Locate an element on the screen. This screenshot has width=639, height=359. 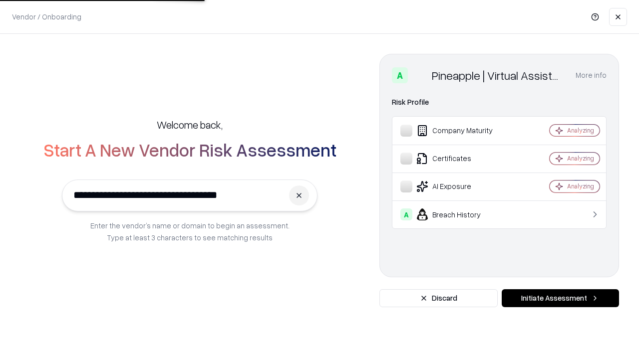
div: AI Exposure is located at coordinates (459, 187).